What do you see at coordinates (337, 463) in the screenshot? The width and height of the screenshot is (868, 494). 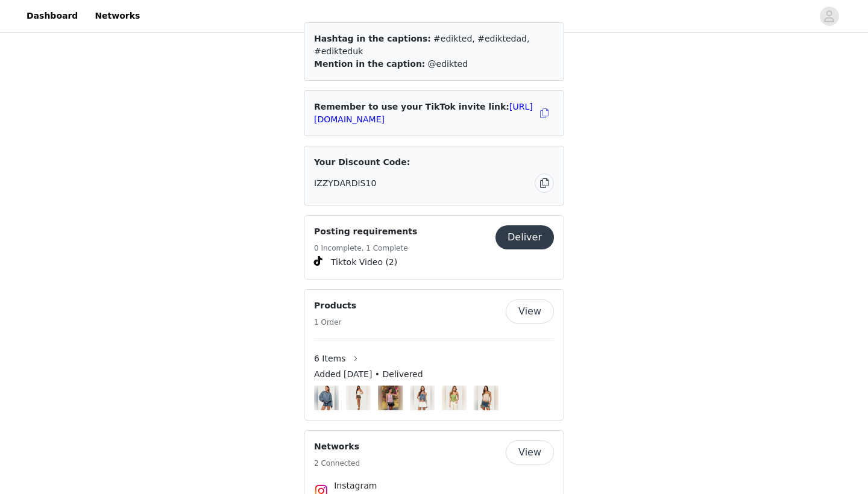 I see `h5: 2 Connected` at bounding box center [337, 463].